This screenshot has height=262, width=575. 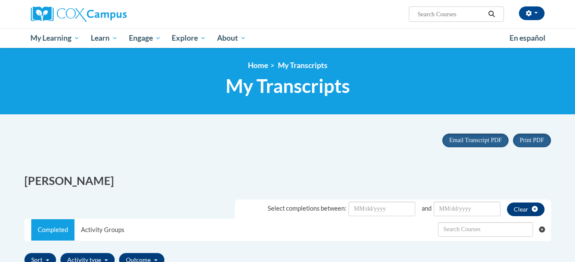 What do you see at coordinates (102, 230) in the screenshot?
I see `a: Activity Groups` at bounding box center [102, 230].